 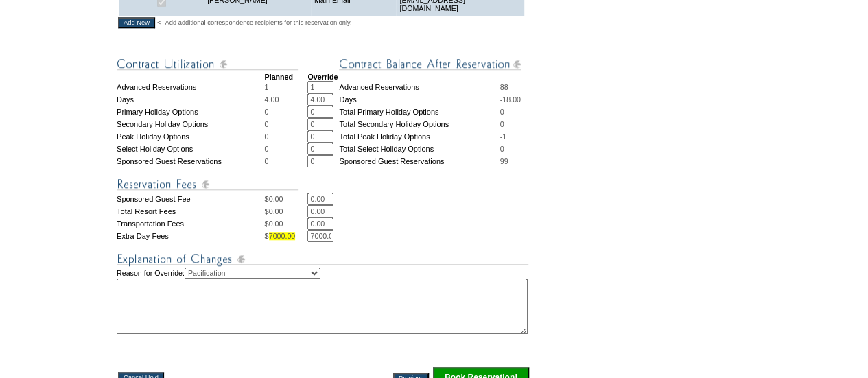 I want to click on input: Add New, so click(x=136, y=23).